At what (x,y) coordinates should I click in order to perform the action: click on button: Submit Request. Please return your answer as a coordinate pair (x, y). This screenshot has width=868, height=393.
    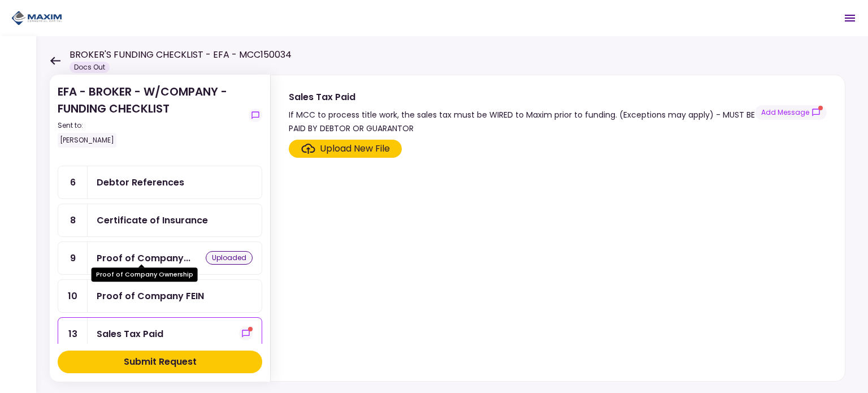
    Looking at the image, I should click on (160, 362).